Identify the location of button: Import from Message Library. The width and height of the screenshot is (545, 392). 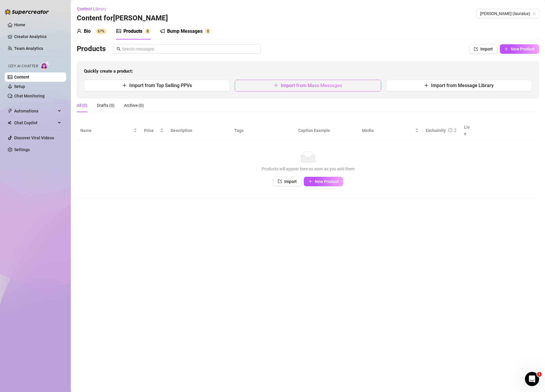
(459, 86).